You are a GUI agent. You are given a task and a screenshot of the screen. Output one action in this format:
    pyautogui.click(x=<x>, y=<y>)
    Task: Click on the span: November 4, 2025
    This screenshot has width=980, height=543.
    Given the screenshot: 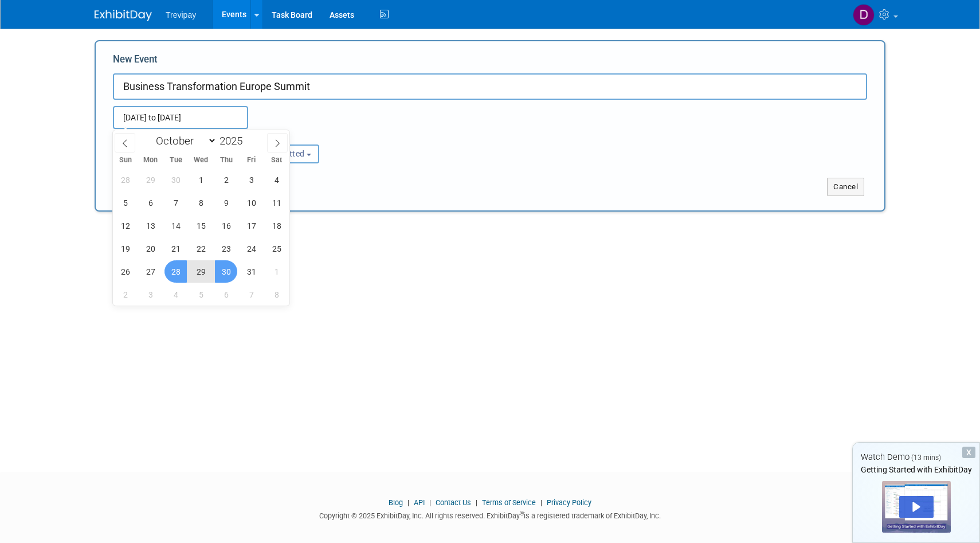 What is the action you would take?
    pyautogui.click(x=175, y=294)
    